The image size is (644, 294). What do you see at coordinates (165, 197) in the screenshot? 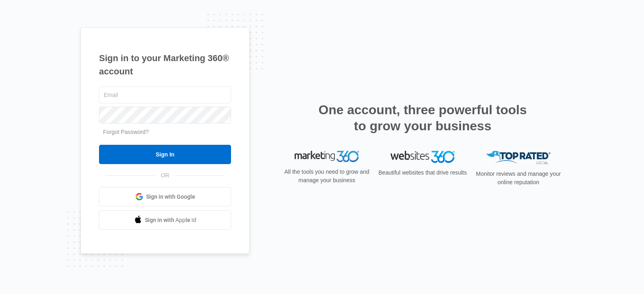
I see `a: Sign in with Google` at bounding box center [165, 197].